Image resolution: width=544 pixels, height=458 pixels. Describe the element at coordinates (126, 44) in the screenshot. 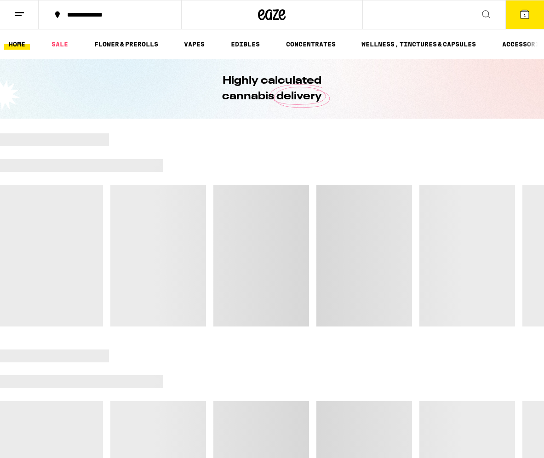

I see `a: FLOWER & PREROLLS` at that location.